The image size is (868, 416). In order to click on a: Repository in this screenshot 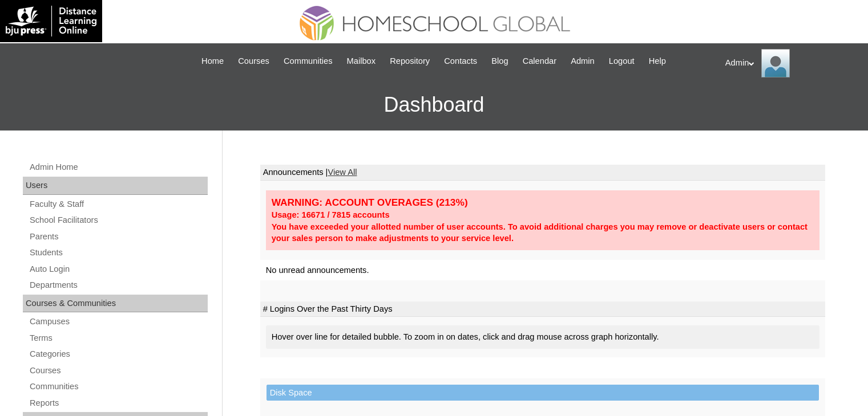, I will do `click(410, 61)`.